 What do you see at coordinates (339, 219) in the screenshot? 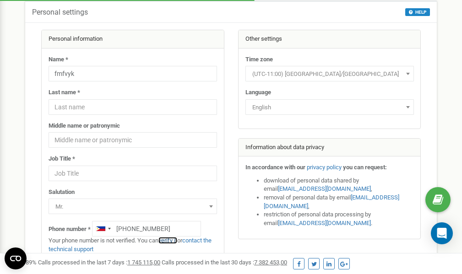
I see `li: restriction of personal data processing by email .` at bounding box center [339, 219].